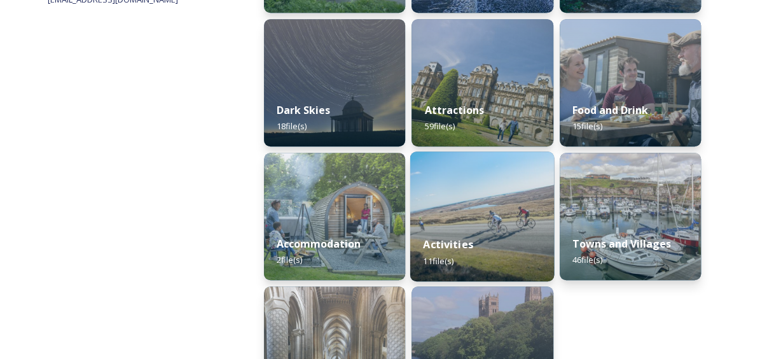 This screenshot has height=359, width=774. What do you see at coordinates (439, 260) in the screenshot?
I see `span: 11 file(s)` at bounding box center [439, 260].